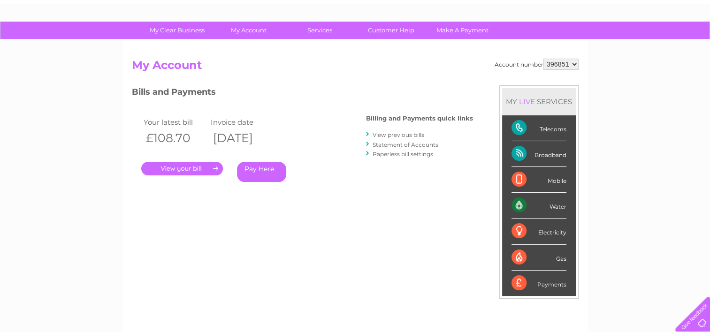 The height and width of the screenshot is (332, 710). What do you see at coordinates (539, 154) in the screenshot?
I see `div: Broadband` at bounding box center [539, 154].